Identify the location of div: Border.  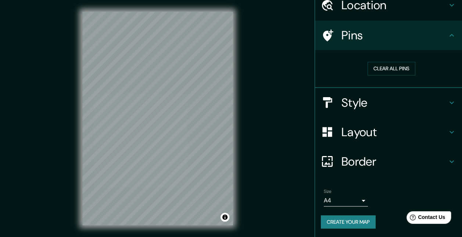
(389, 161).